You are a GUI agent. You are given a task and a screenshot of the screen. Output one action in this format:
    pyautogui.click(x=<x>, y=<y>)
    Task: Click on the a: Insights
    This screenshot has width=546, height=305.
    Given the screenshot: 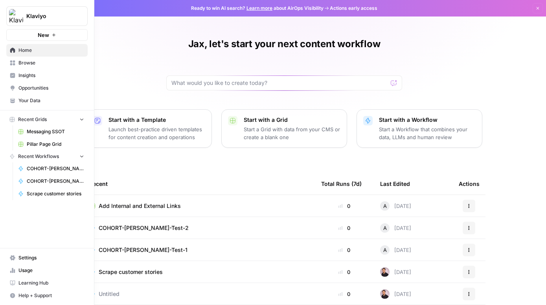 What is the action you would take?
    pyautogui.click(x=47, y=75)
    